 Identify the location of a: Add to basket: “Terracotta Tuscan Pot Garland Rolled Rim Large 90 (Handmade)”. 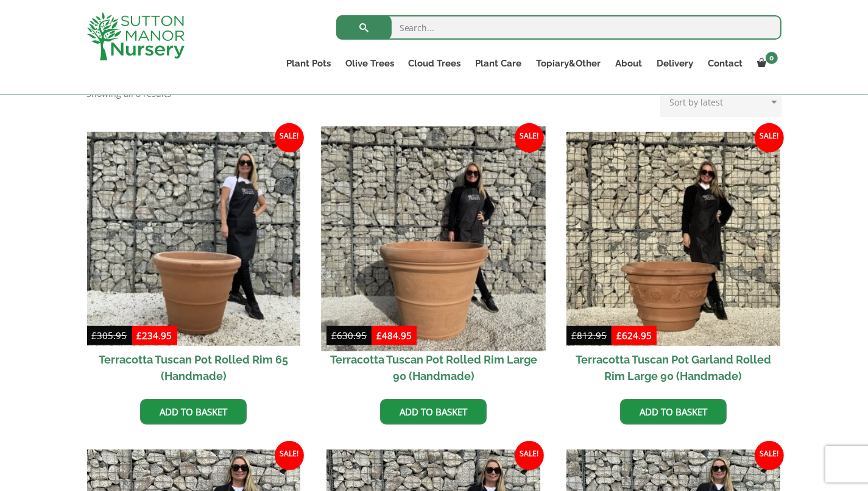
(673, 412).